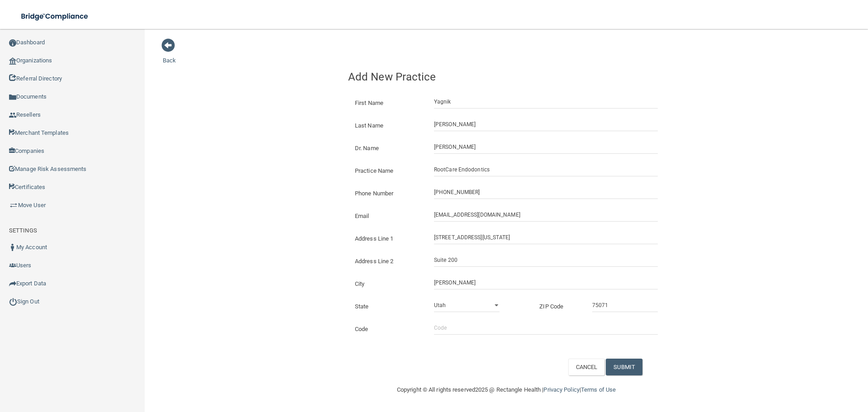  What do you see at coordinates (598, 389) in the screenshot?
I see `a: Terms of Use` at bounding box center [598, 389].